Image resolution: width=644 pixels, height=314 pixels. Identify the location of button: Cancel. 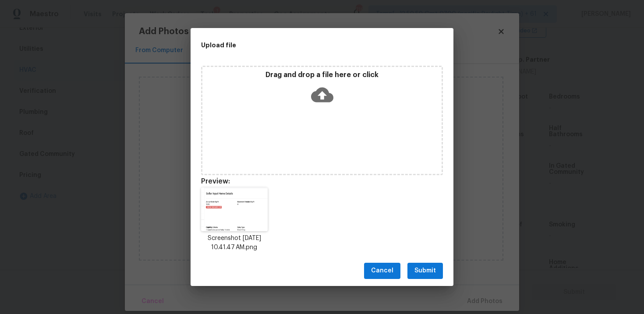
(382, 271).